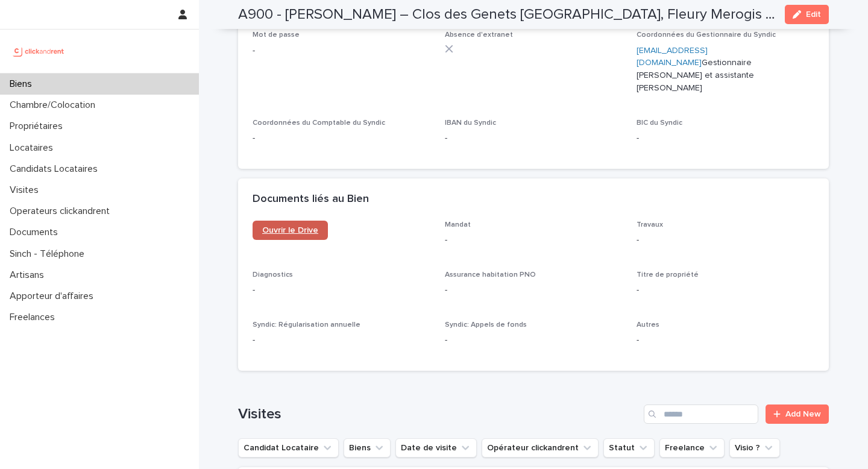  I want to click on p: Biens, so click(23, 84).